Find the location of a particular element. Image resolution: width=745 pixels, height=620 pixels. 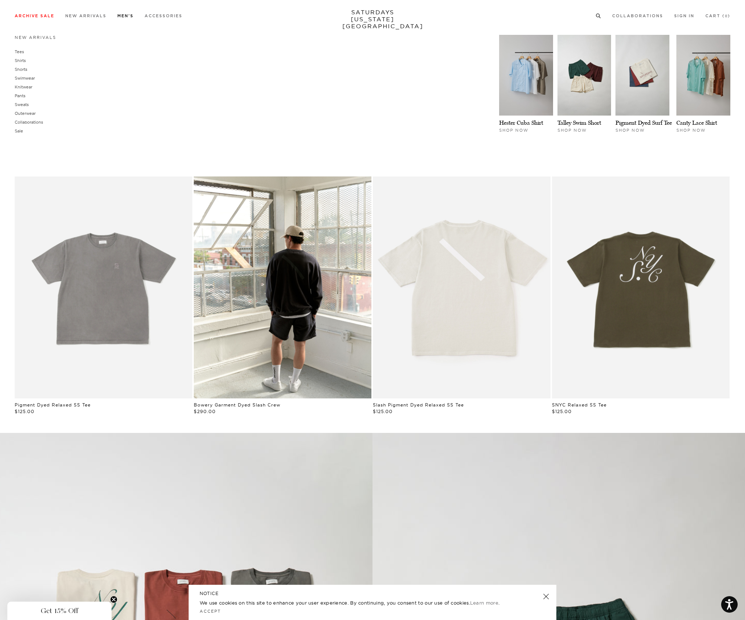

small: 0 is located at coordinates (726, 16).